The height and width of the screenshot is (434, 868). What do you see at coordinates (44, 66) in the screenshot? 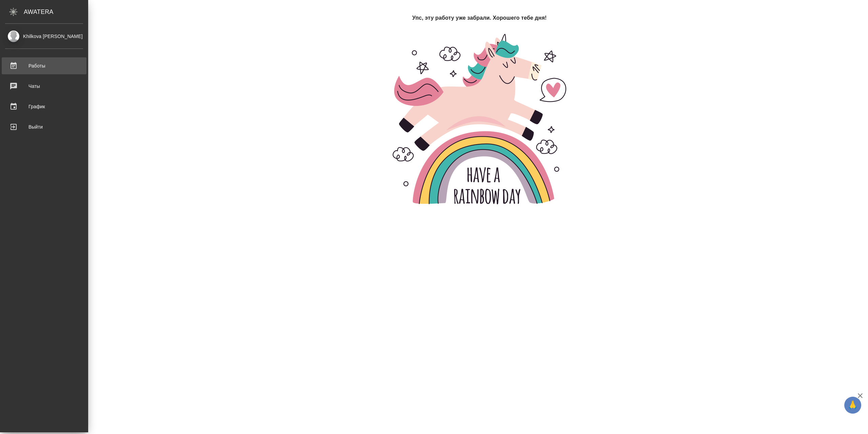
I see `a: Работы` at bounding box center [44, 66].